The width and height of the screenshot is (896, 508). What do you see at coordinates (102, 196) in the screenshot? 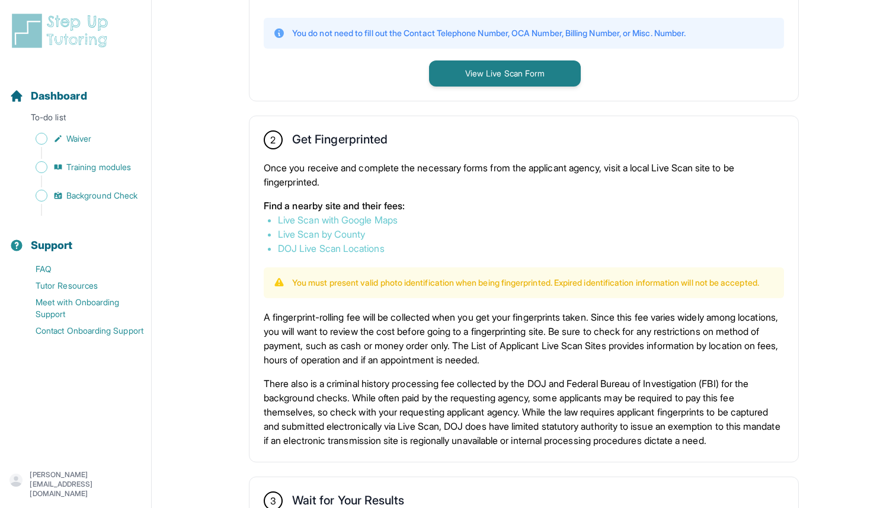
I see `span: Background Check` at bounding box center [102, 196].